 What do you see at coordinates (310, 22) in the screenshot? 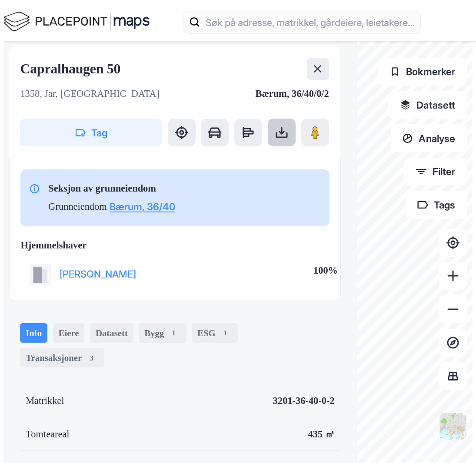
I see `input: Søk på adresse, matrikkel, gårdeiere, leietakere eller personer` at bounding box center [310, 22].